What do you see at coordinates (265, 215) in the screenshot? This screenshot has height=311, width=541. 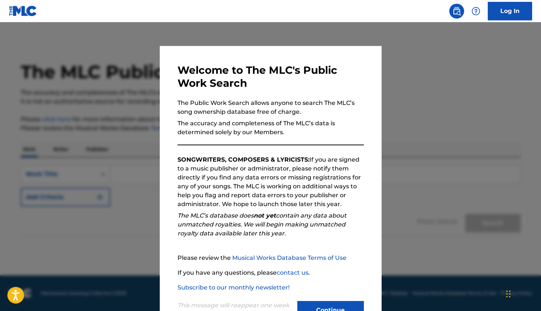 I see `strong: not yet` at bounding box center [265, 215].